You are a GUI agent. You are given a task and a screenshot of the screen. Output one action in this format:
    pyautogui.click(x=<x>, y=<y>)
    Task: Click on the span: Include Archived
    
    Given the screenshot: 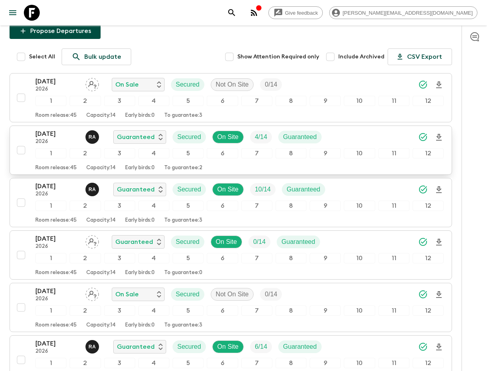 What is the action you would take?
    pyautogui.click(x=361, y=57)
    